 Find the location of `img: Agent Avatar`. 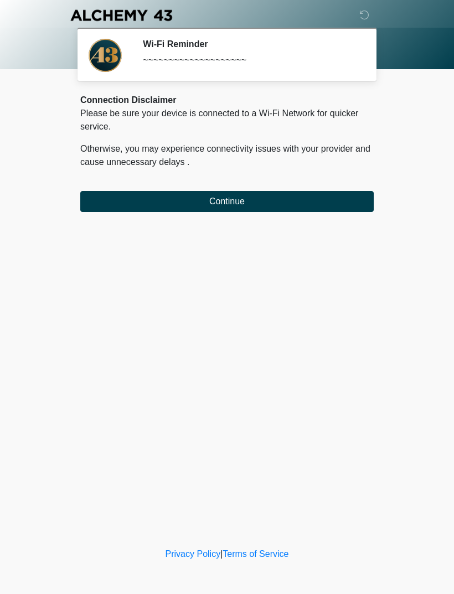

img: Agent Avatar is located at coordinates (105, 55).